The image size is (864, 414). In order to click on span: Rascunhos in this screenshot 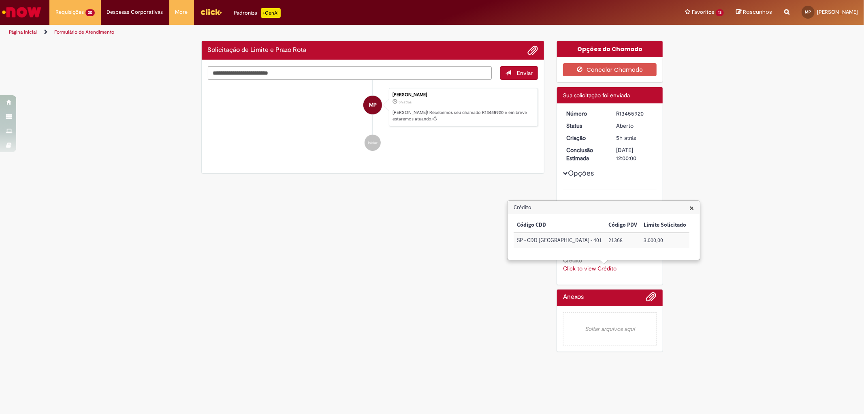, I will do `click(758, 12)`.